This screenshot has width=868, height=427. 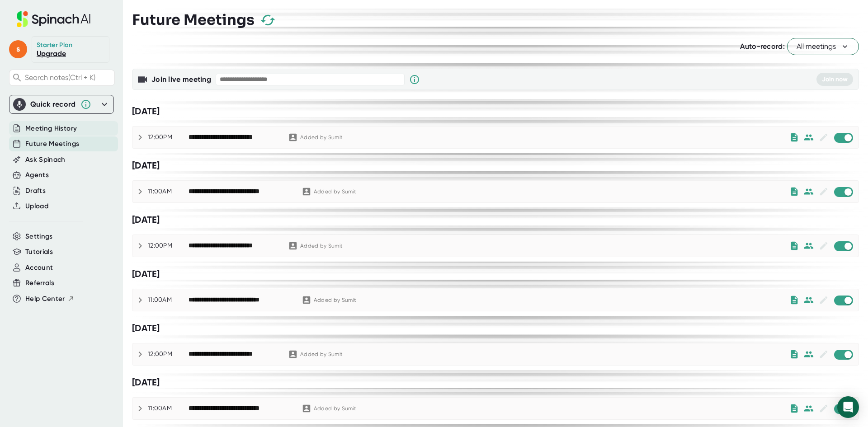 I want to click on button: Upload, so click(x=37, y=206).